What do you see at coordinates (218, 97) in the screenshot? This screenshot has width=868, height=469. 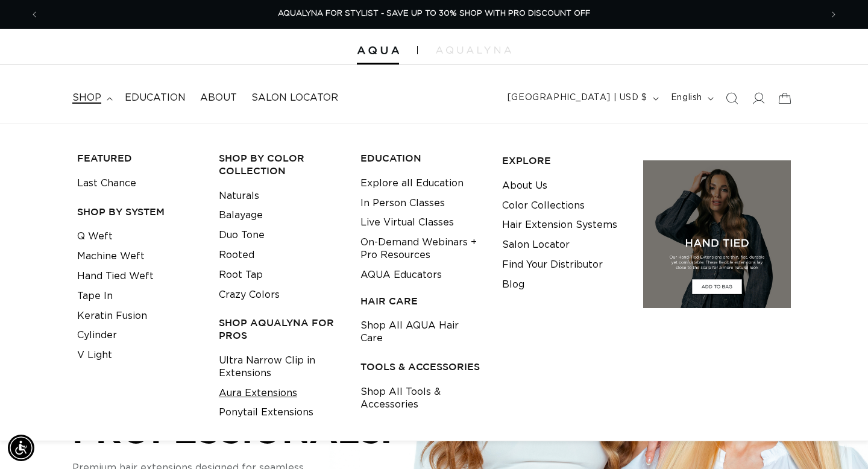 I see `span: About` at bounding box center [218, 97].